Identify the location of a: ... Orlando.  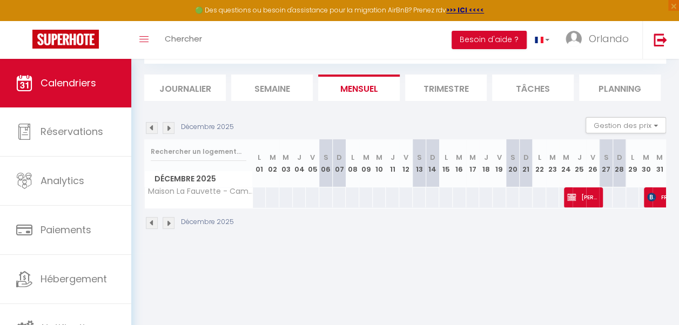
(600, 40).